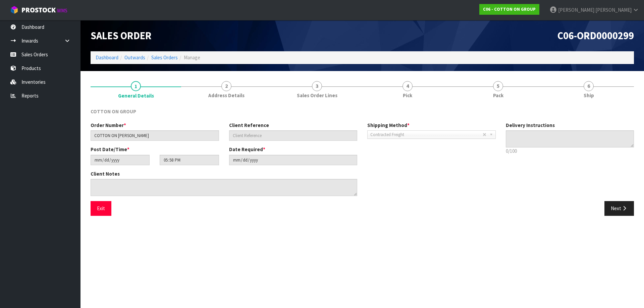 Image resolution: width=644 pixels, height=308 pixels. What do you see at coordinates (619, 208) in the screenshot?
I see `button: Next` at bounding box center [619, 208].